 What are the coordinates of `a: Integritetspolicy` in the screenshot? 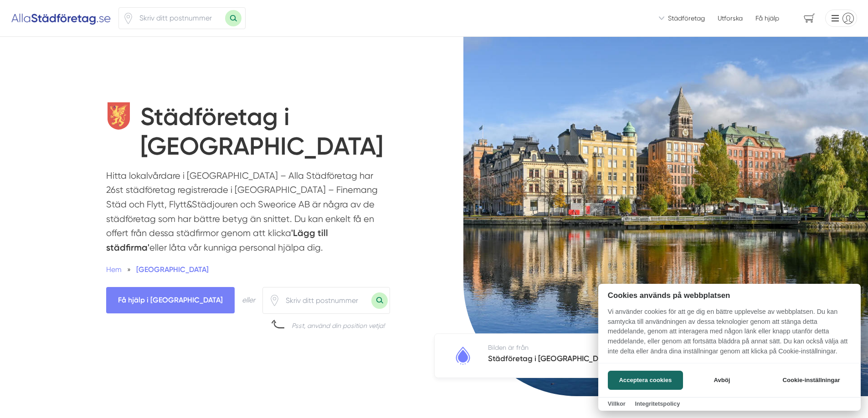 It's located at (657, 404).